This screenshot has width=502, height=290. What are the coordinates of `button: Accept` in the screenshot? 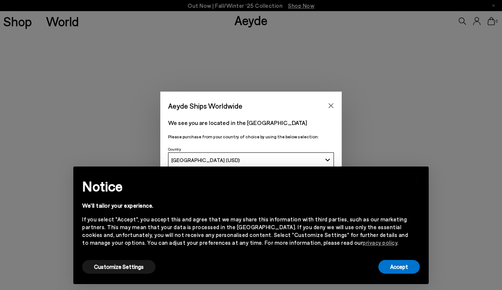 It's located at (399, 266).